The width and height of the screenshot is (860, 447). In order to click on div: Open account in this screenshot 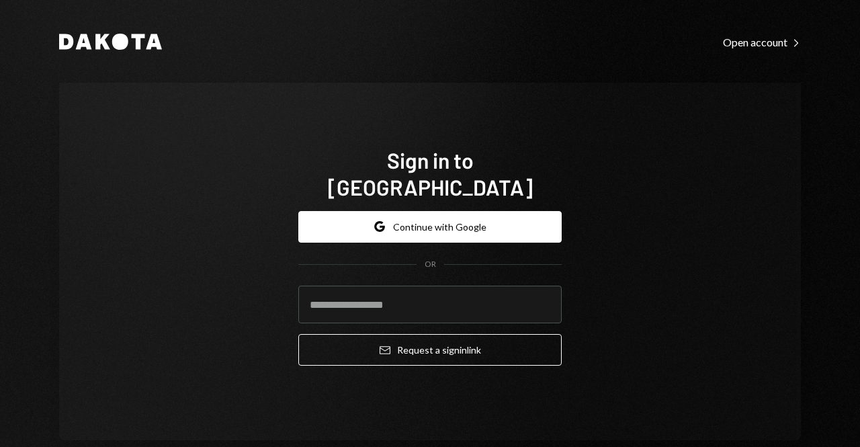, I will do `click(762, 42)`.